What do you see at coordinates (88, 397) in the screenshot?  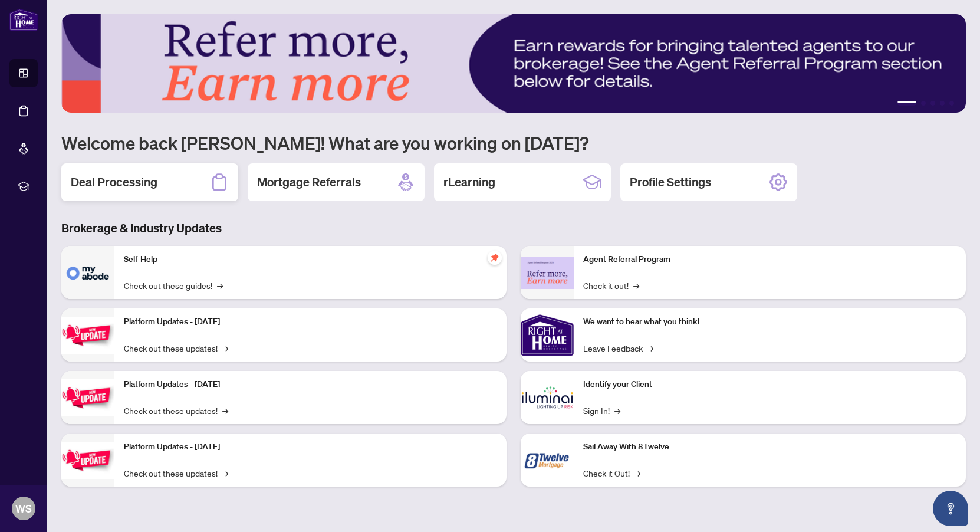 I see `img: Platform Updates - July 8, 2025` at bounding box center [88, 397].